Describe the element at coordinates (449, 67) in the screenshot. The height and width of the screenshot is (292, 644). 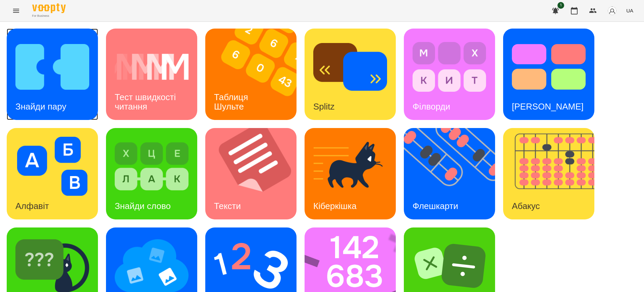
I see `img: Філворди` at that location.